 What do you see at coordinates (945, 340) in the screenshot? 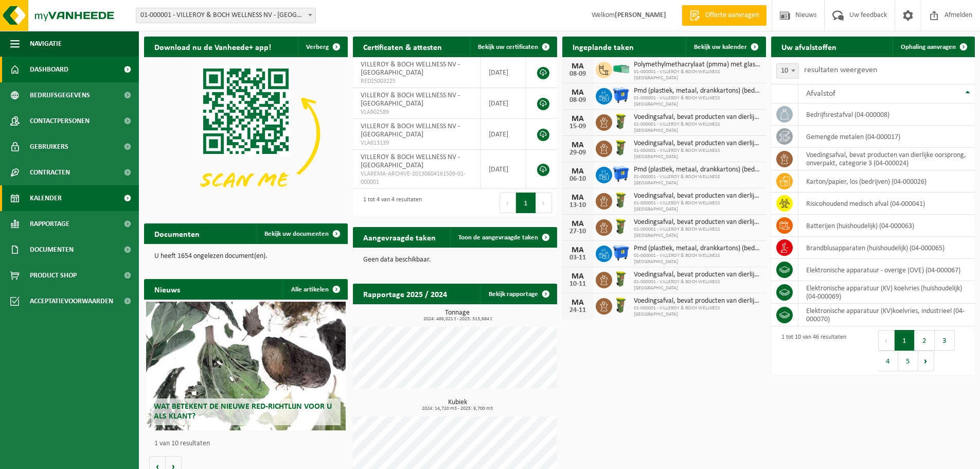
I see `button: 3` at bounding box center [945, 340].